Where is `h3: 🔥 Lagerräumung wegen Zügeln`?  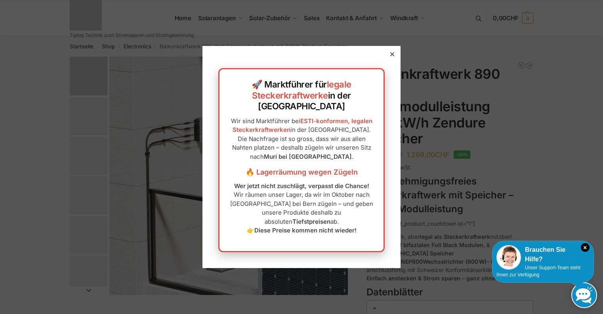
h3: 🔥 Lagerräumung wegen Zügeln is located at coordinates (301, 172).